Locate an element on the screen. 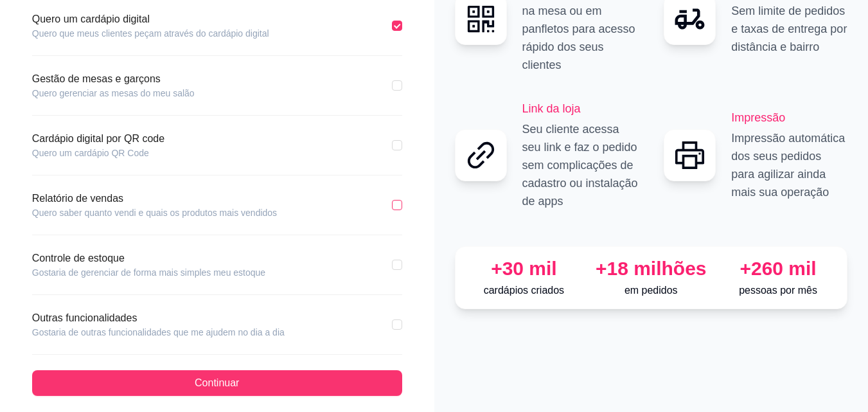 The width and height of the screenshot is (868, 412). article: Quero saber quanto vendi e quais os produtos mais vendidos is located at coordinates (154, 213).